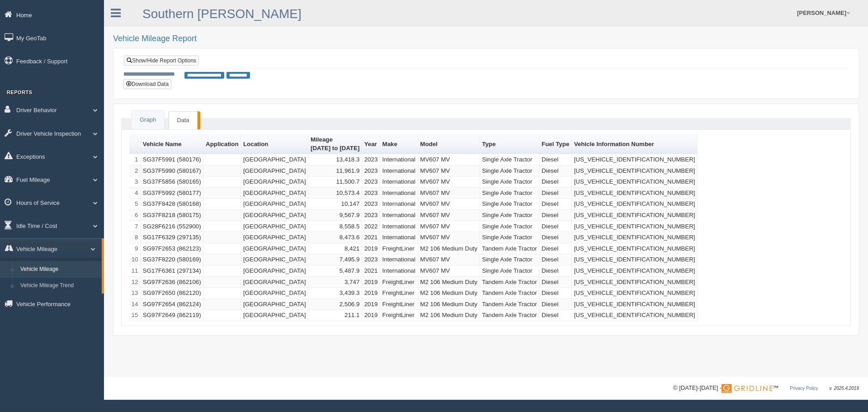 The image size is (868, 412). Describe the element at coordinates (172, 227) in the screenshot. I see `td: SG28F6216 (552900)` at that location.